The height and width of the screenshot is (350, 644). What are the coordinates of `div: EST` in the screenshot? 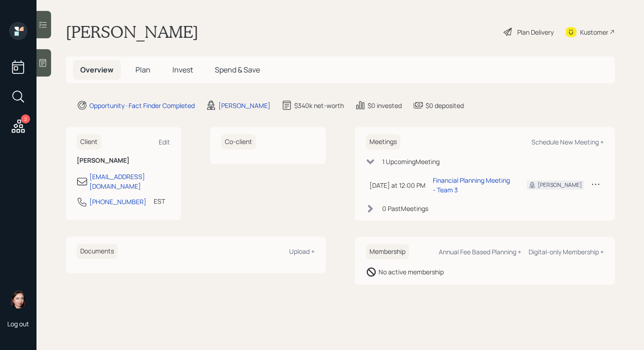 It's located at (159, 201).